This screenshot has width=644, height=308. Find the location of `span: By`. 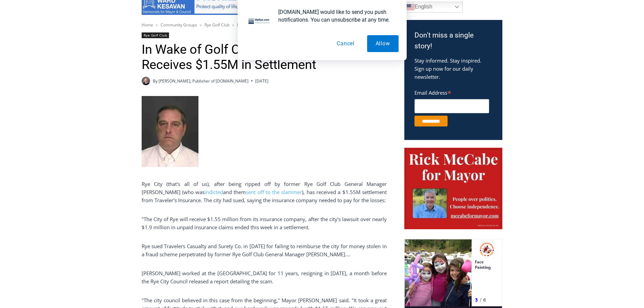

span: By is located at coordinates (155, 81).